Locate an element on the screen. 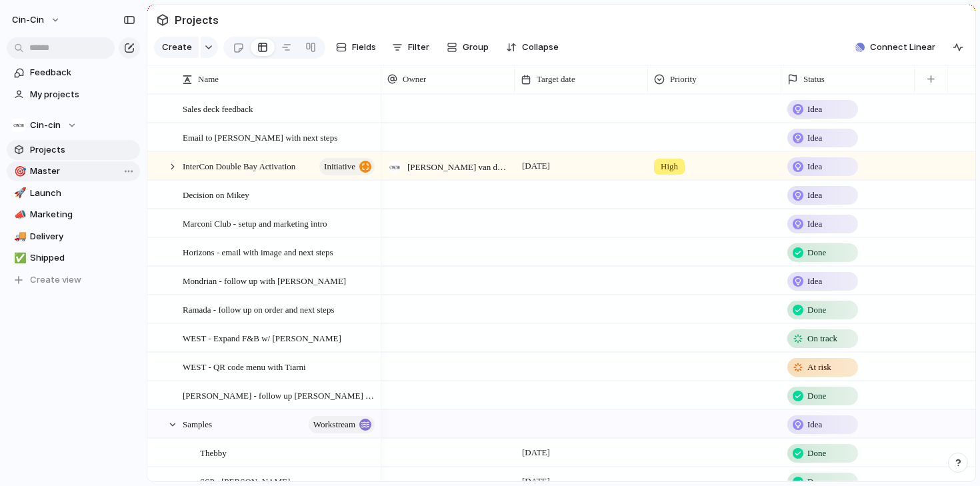 Image resolution: width=980 pixels, height=486 pixels. div: ✅Shipped is located at coordinates (73, 258).